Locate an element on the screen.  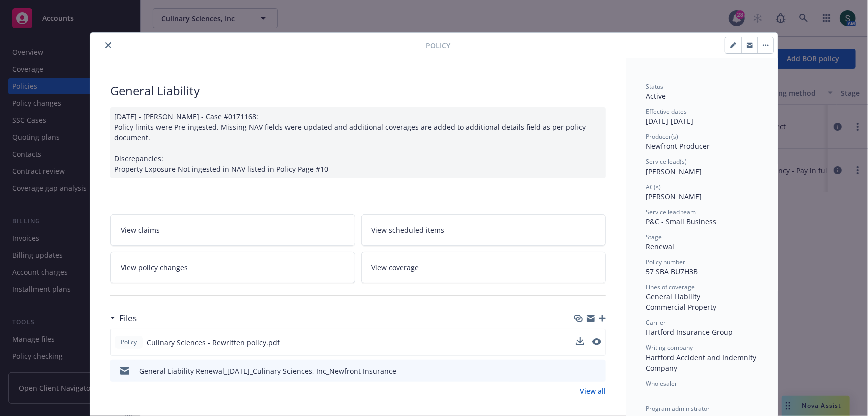
a: View policy changes is located at coordinates (232, 267).